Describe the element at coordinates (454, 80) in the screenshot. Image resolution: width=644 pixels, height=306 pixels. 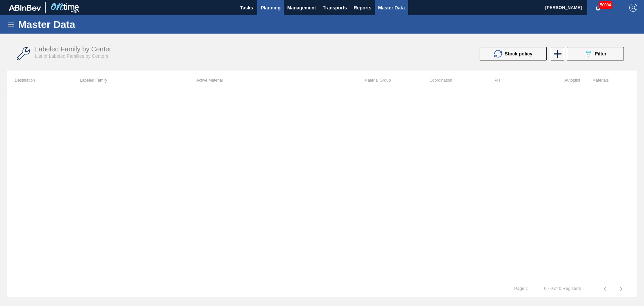
I see `th: Coordination` at that location.